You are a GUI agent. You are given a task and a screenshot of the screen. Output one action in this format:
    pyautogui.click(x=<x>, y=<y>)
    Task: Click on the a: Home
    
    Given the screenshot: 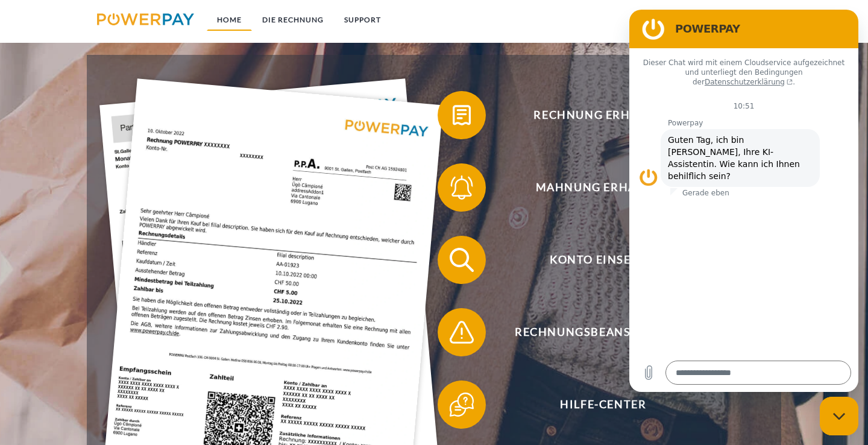 What is the action you would take?
    pyautogui.click(x=229, y=19)
    